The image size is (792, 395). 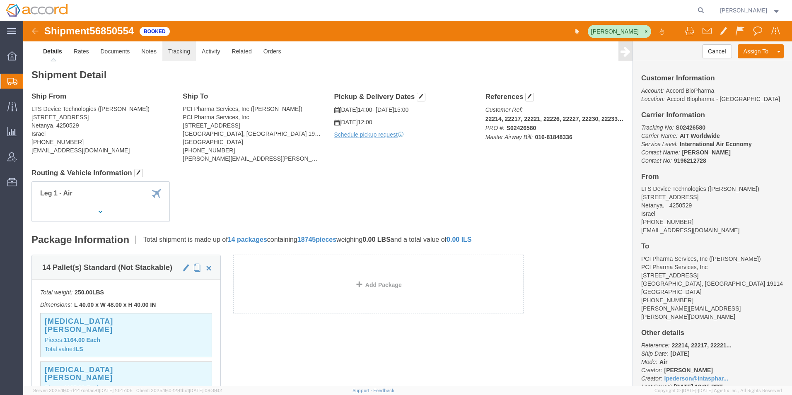 What do you see at coordinates (743, 10) in the screenshot?
I see `span: Lauren Pederson` at bounding box center [743, 10].